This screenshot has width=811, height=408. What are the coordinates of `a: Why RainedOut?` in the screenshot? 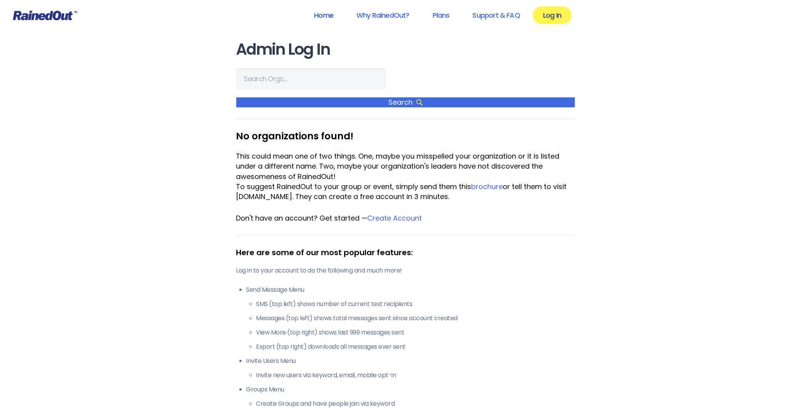 It's located at (383, 15).